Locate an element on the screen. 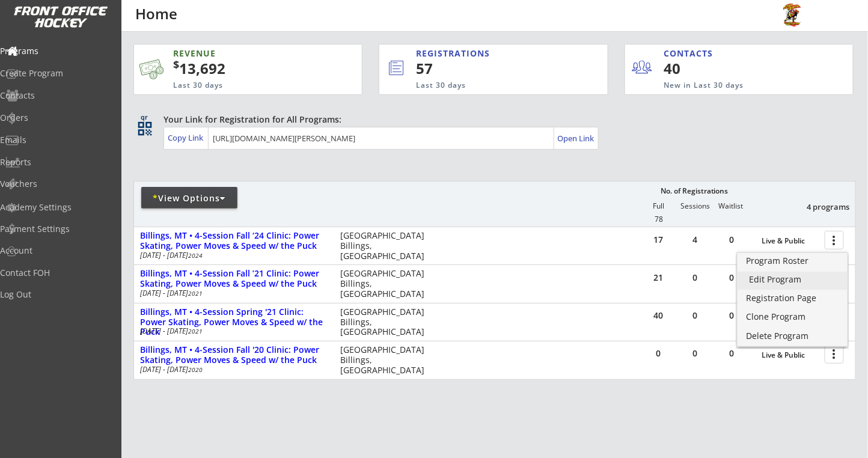 The height and width of the screenshot is (458, 868). a: Open Link is located at coordinates (576, 139).